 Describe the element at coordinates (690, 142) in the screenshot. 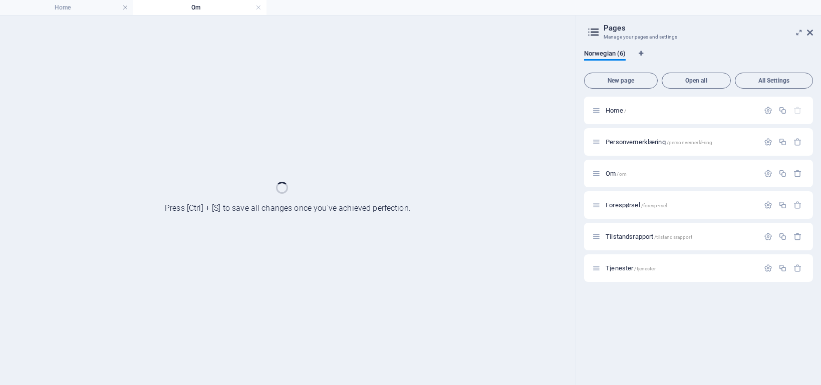

I see `span: /personvernerkl-ring` at that location.